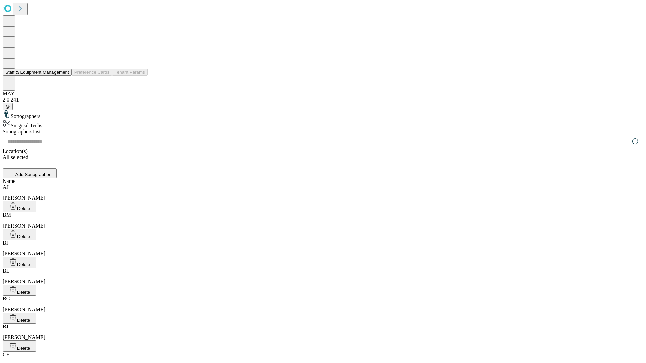  What do you see at coordinates (6, 299) in the screenshot?
I see `span: BC` at bounding box center [6, 299].